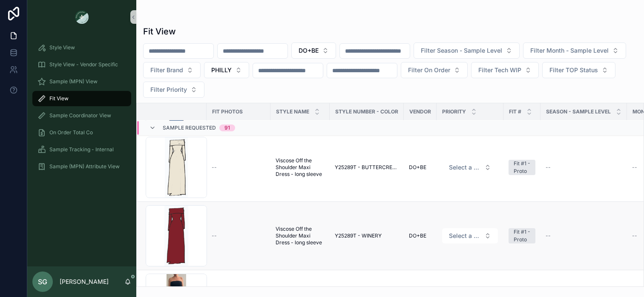 This screenshot has height=297, width=644. I want to click on span: Filter Season - Sample Level, so click(461, 51).